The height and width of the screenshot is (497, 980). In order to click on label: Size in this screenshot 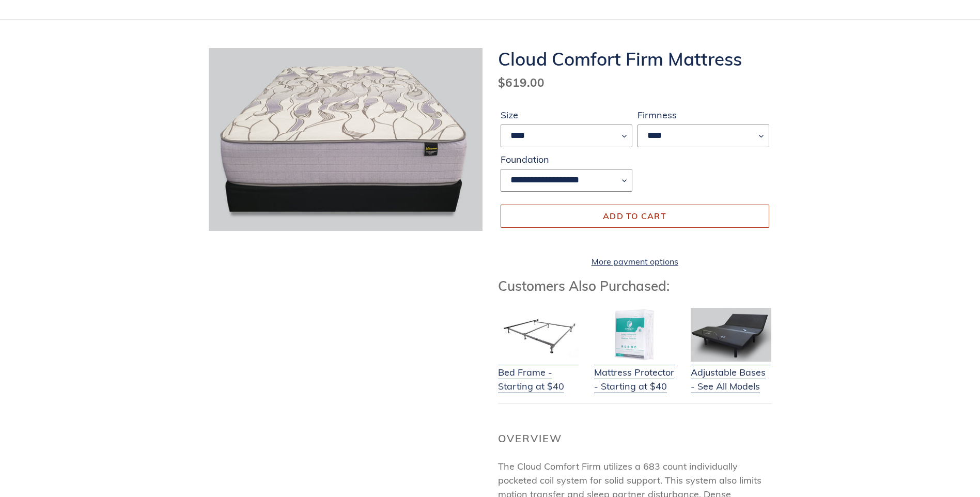, I will do `click(566, 114)`.